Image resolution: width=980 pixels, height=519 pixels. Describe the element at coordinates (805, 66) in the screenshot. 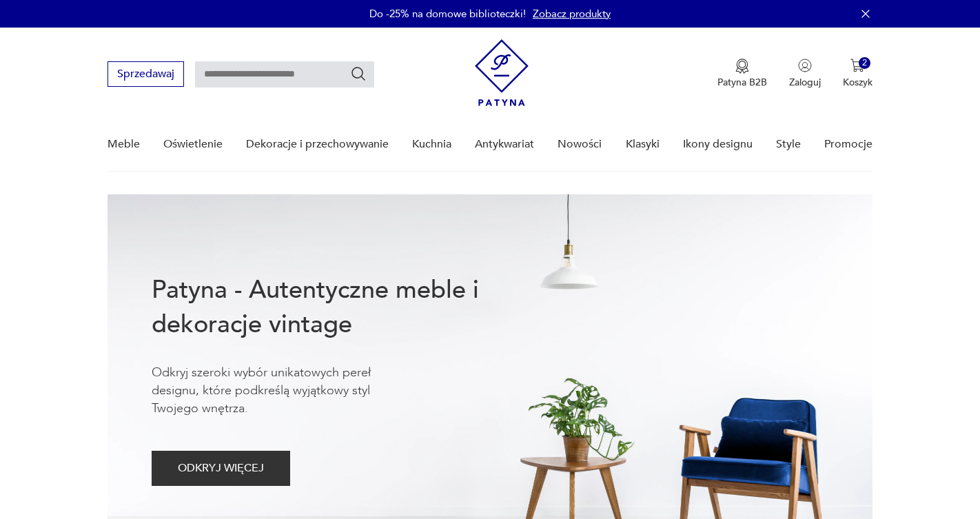

I see `img: Ikonka użytkownika` at that location.